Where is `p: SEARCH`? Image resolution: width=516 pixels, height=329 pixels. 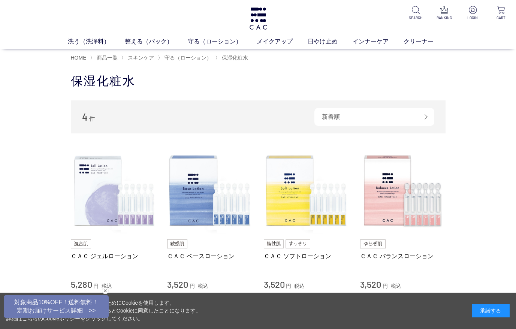
p: SEARCH is located at coordinates (416, 18).